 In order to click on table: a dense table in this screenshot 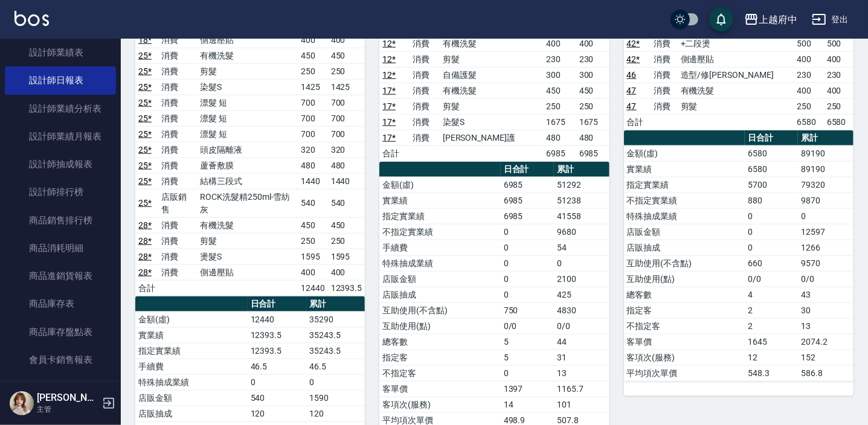, I will do `click(739, 256)`.